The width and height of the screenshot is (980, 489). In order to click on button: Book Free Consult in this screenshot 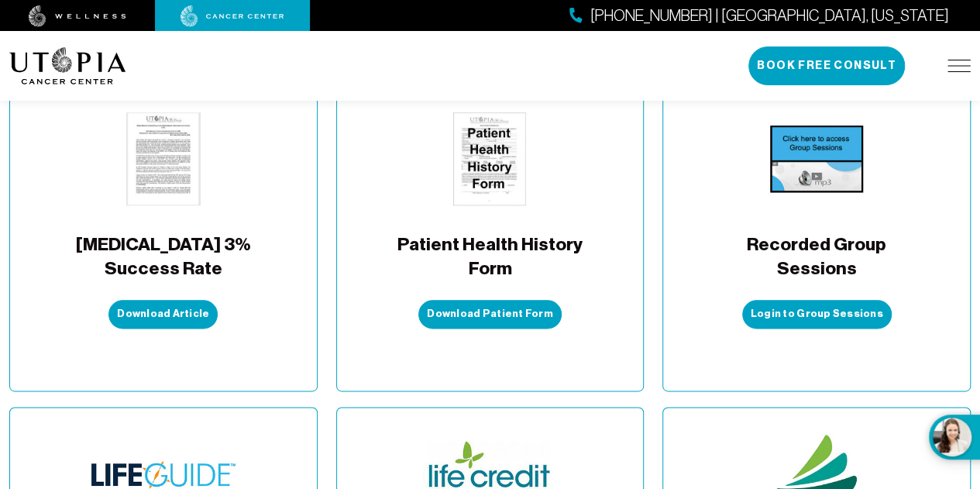, I will do `click(826, 66)`.